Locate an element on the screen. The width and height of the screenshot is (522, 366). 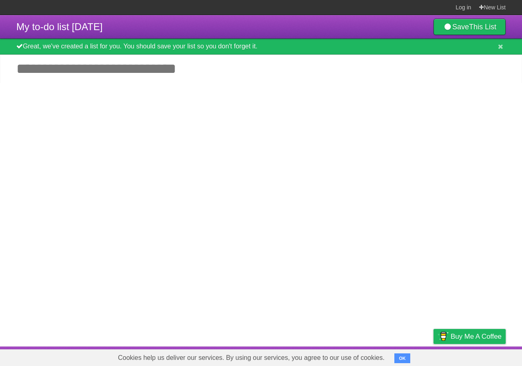
a: About is located at coordinates (333, 357).